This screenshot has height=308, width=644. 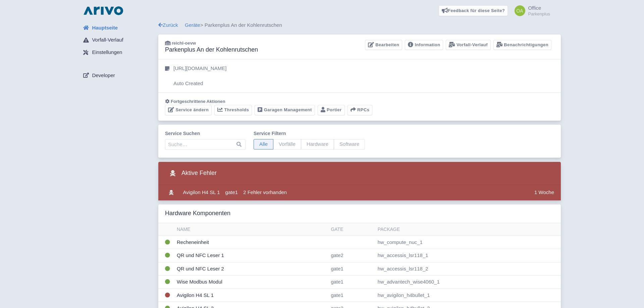 What do you see at coordinates (251, 256) in the screenshot?
I see `td: QR und NFC Leser 1` at bounding box center [251, 256].